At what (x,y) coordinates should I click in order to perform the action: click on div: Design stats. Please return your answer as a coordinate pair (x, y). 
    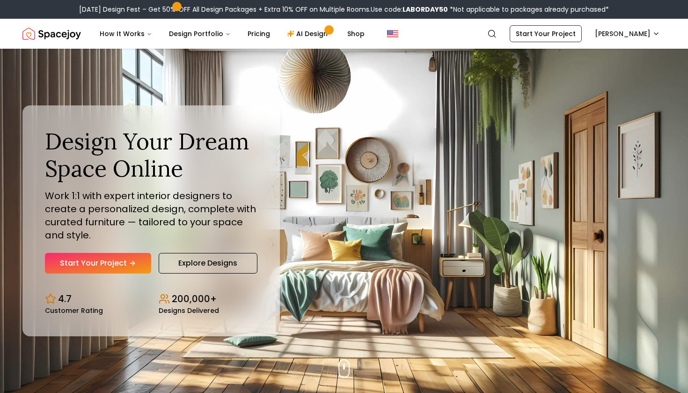
    Looking at the image, I should click on (151, 299).